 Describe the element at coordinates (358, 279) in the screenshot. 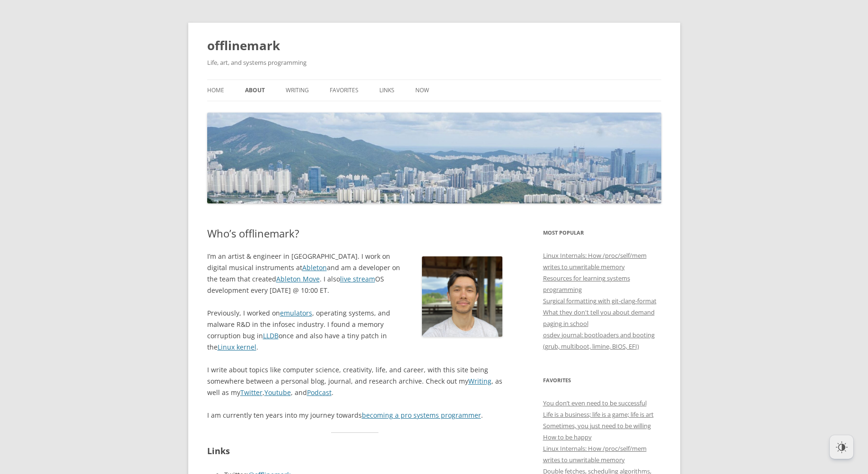

I see `a: live stream` at that location.